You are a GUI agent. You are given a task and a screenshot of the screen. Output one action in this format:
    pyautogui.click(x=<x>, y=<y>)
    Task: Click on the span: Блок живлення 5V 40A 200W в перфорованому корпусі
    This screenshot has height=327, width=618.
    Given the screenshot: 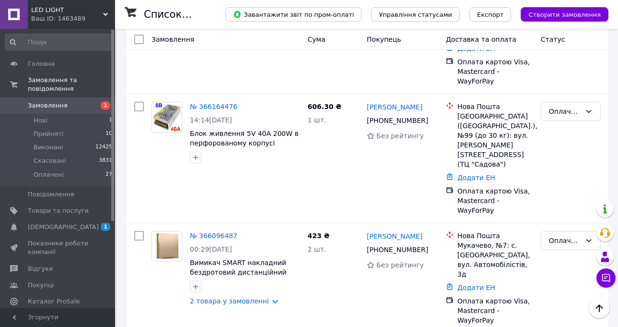 What is the action you would take?
    pyautogui.click(x=244, y=138)
    